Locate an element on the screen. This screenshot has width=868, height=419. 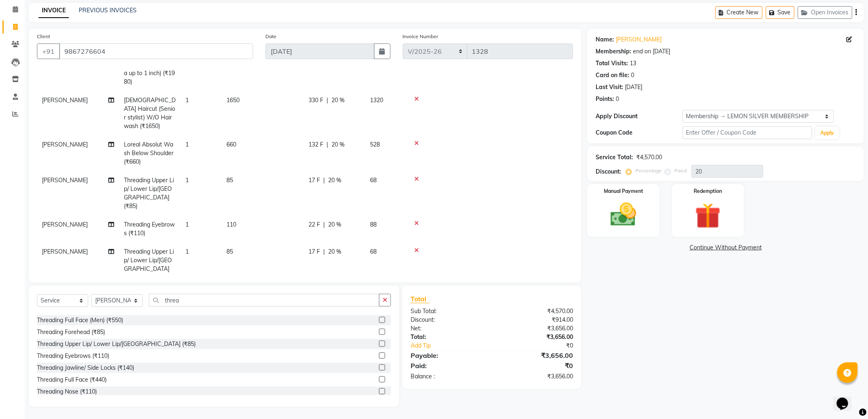
div: Service Total: is located at coordinates (615, 157).